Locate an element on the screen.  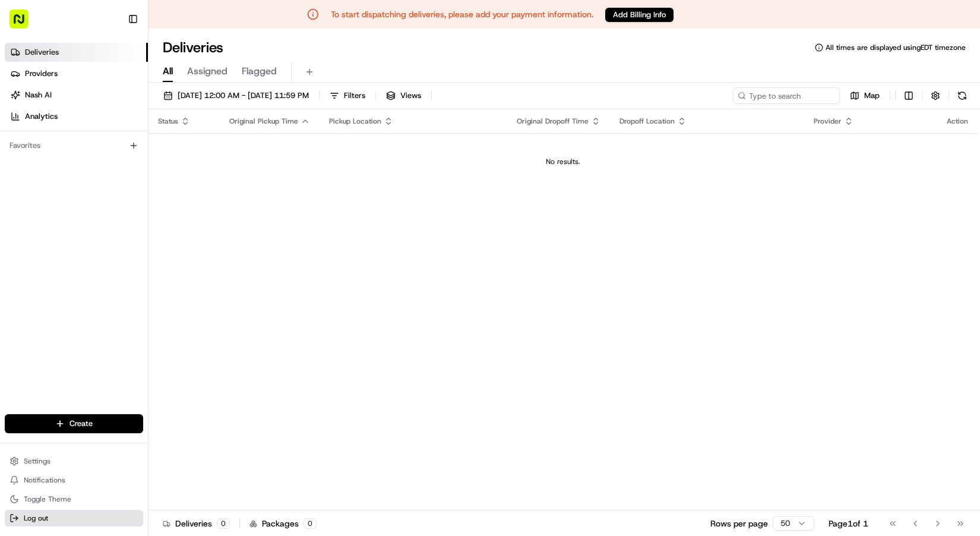
span: Flagged is located at coordinates (259, 72).